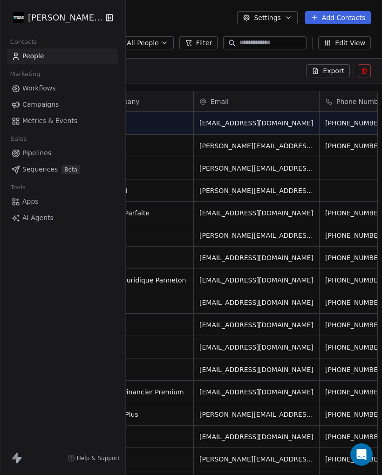  I want to click on a: Help & Support, so click(94, 458).